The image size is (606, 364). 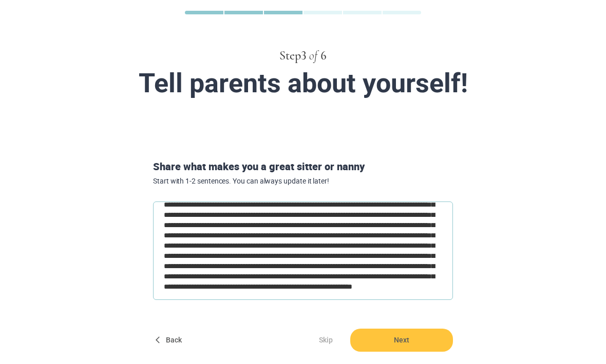 What do you see at coordinates (326, 340) in the screenshot?
I see `span: Skip` at bounding box center [326, 340].